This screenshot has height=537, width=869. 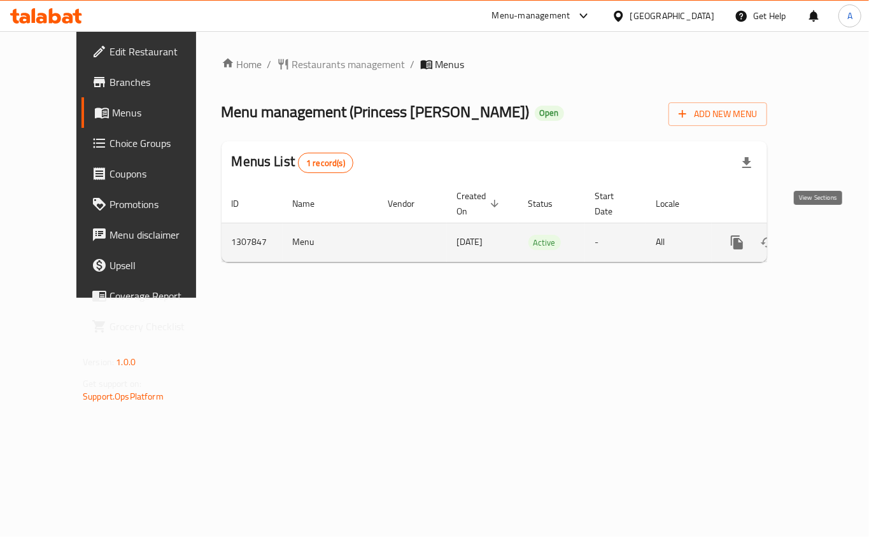 I want to click on th: Actions, so click(x=783, y=204).